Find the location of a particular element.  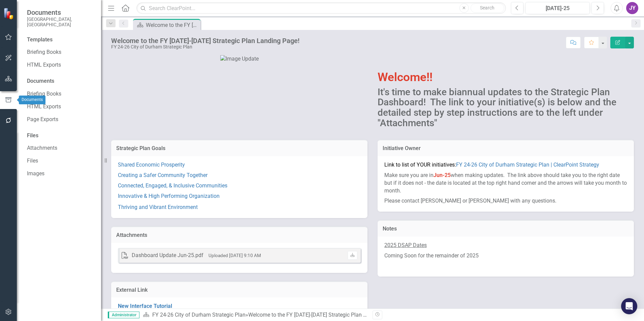

a: Shared Economic Prosperity is located at coordinates (151, 165).